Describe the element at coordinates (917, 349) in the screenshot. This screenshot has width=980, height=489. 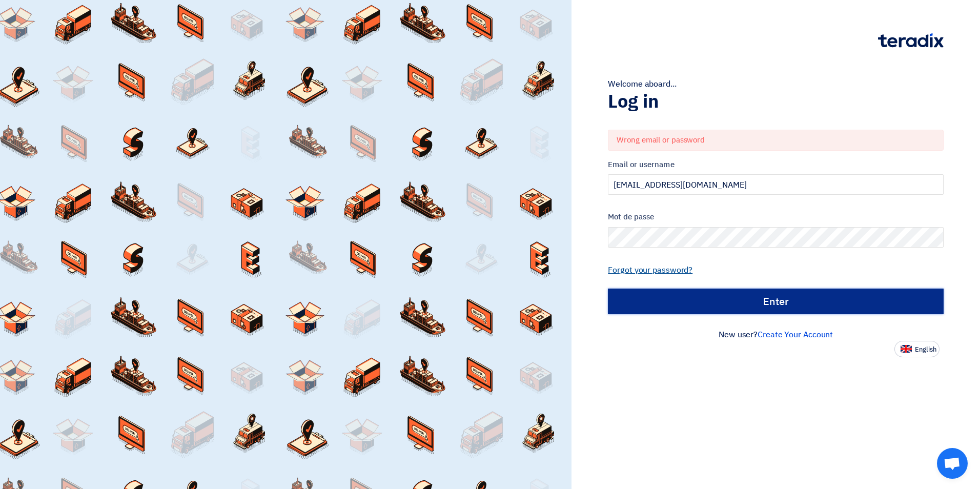
I see `button: English` at that location.